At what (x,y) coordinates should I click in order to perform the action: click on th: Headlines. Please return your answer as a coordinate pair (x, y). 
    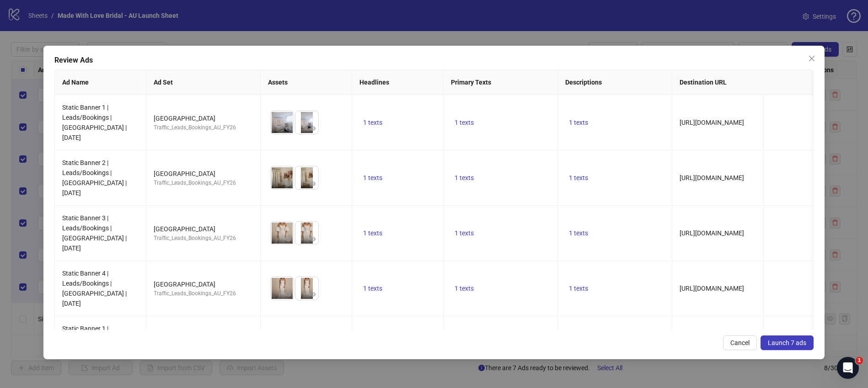
    Looking at the image, I should click on (398, 83).